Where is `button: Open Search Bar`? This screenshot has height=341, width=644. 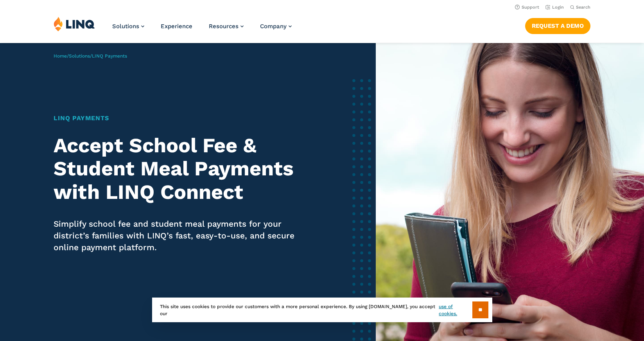 button: Open Search Bar is located at coordinates (581, 7).